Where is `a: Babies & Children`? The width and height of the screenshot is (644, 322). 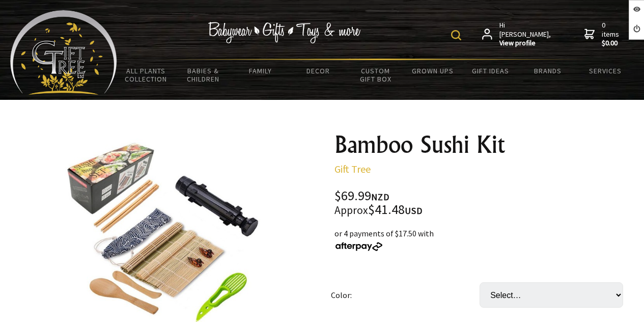
a: Babies & Children is located at coordinates (203, 75).